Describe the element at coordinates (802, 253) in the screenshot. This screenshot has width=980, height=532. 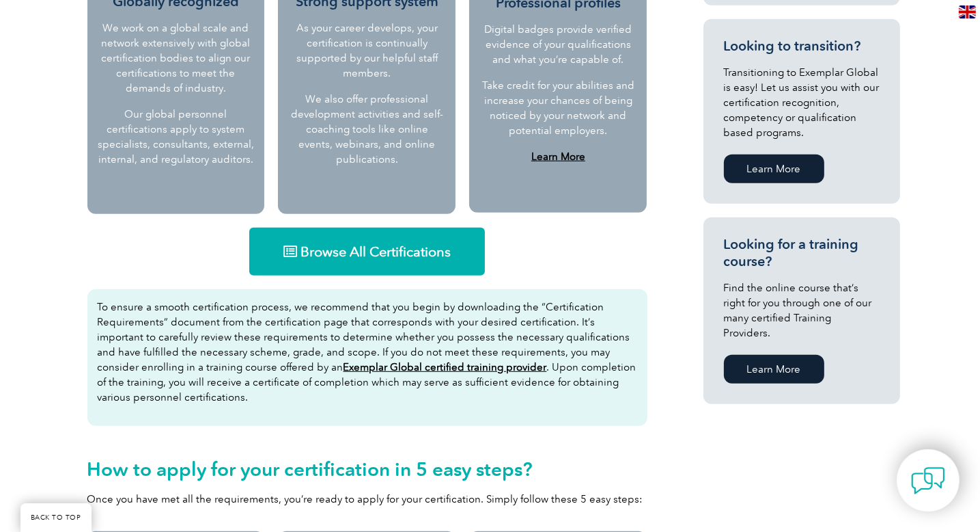
I see `h3: Looking for a training course?` at that location.